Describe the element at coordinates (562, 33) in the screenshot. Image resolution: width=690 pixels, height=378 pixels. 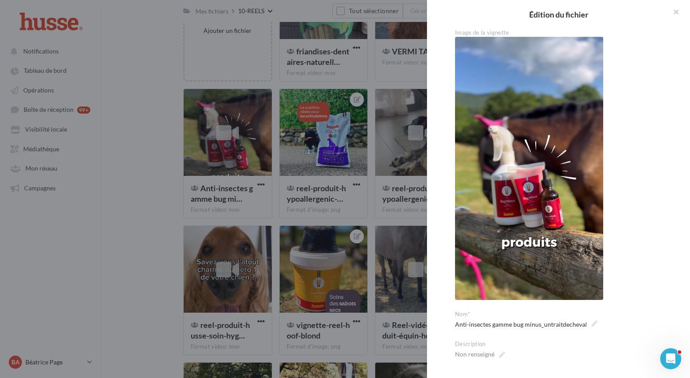
I see `div: Image de la vignette` at that location.